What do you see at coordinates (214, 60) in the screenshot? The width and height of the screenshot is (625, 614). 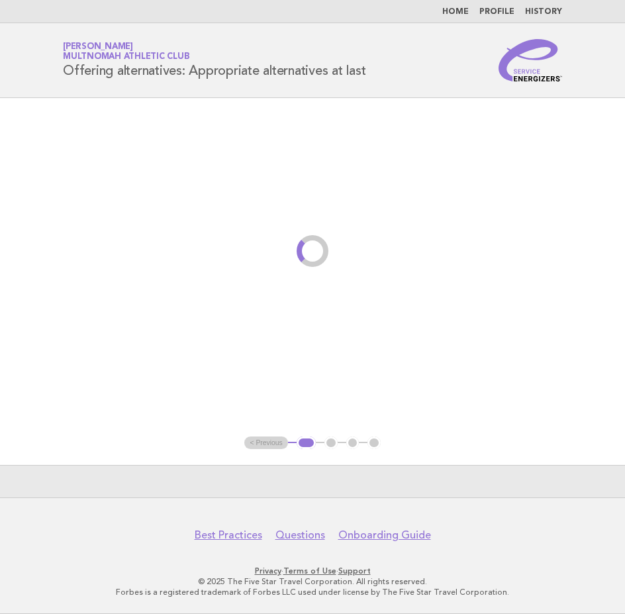 I see `h1: Offering alternatives: Appropriate alternatives at last` at bounding box center [214, 60].